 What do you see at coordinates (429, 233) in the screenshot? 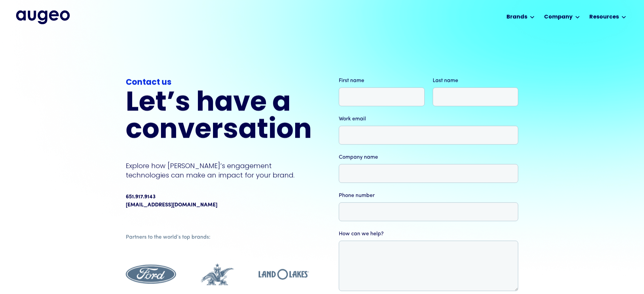
I see `label: How can we help?` at bounding box center [429, 233].